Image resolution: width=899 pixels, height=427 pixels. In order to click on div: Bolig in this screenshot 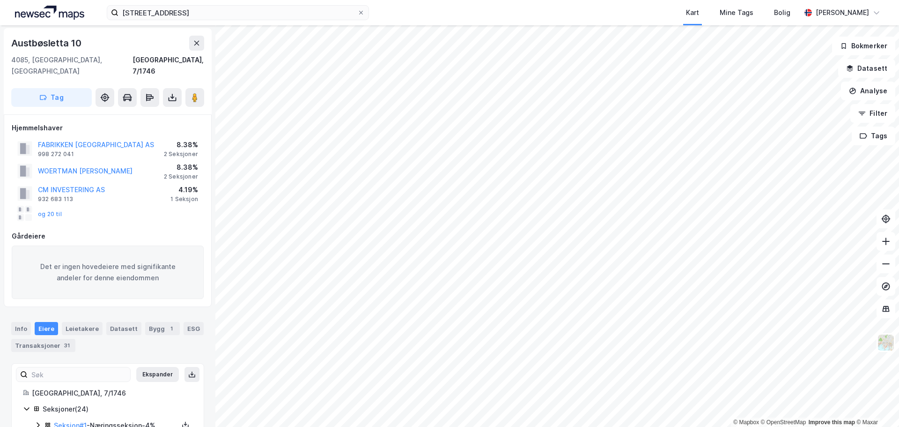, I will do `click(782, 13)`.